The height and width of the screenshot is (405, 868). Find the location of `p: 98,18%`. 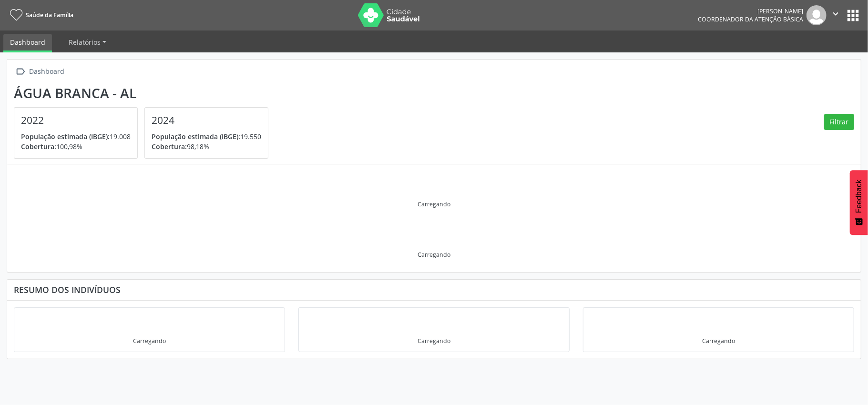

p: 98,18% is located at coordinates (206, 146).